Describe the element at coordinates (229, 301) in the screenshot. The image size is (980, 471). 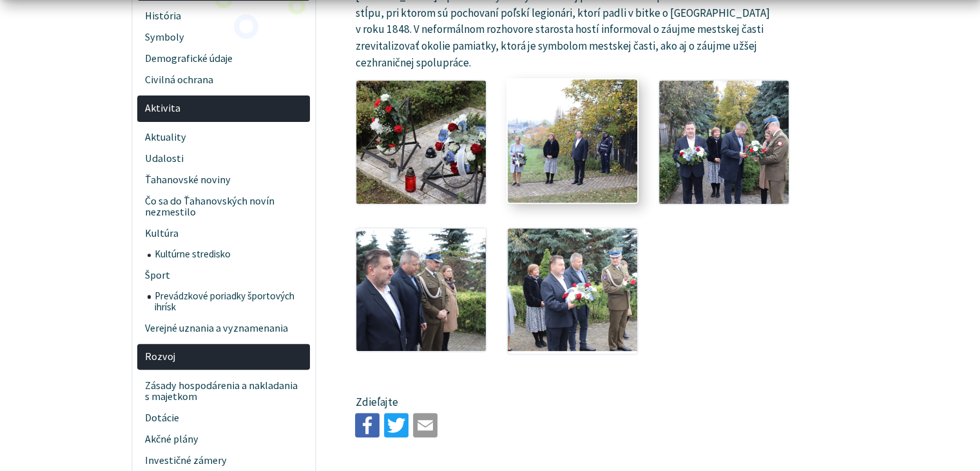
I see `a: Prevádzkové poriadky športových ihrísk` at that location.